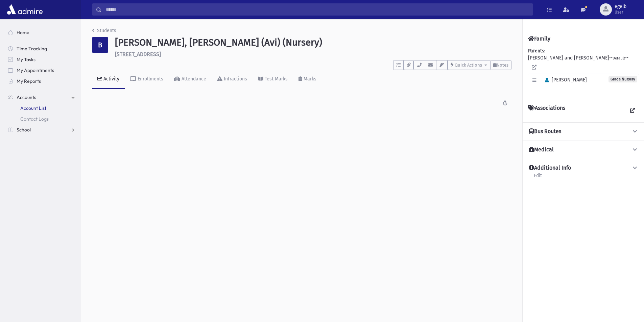  What do you see at coordinates (27, 98) in the screenshot?
I see `span: Accounts` at bounding box center [27, 98].